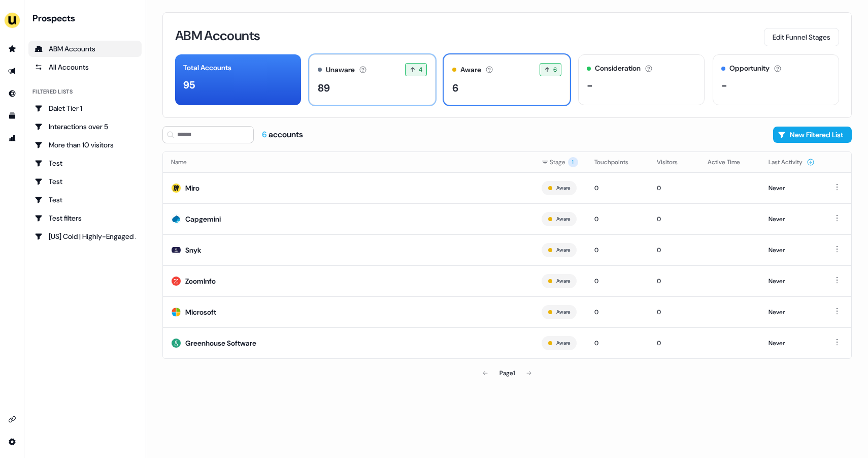  I want to click on th: Name, so click(349, 162).